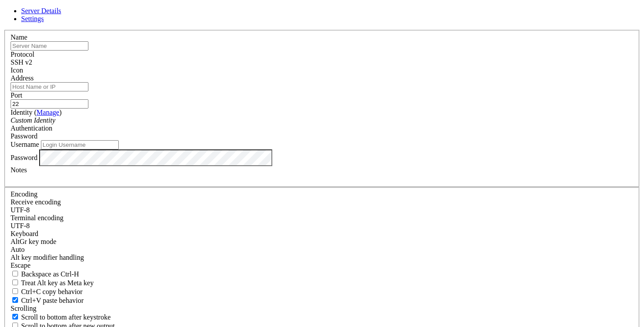 The height and width of the screenshot is (327, 644). I want to click on input: Port Number, so click(49, 104).